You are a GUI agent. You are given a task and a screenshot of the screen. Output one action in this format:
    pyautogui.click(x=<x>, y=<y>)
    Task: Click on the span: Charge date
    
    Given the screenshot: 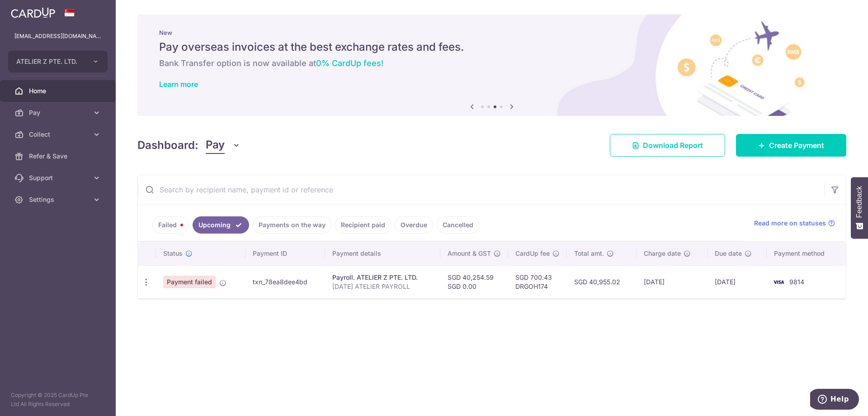 What is the action you would take?
    pyautogui.click(x=662, y=253)
    